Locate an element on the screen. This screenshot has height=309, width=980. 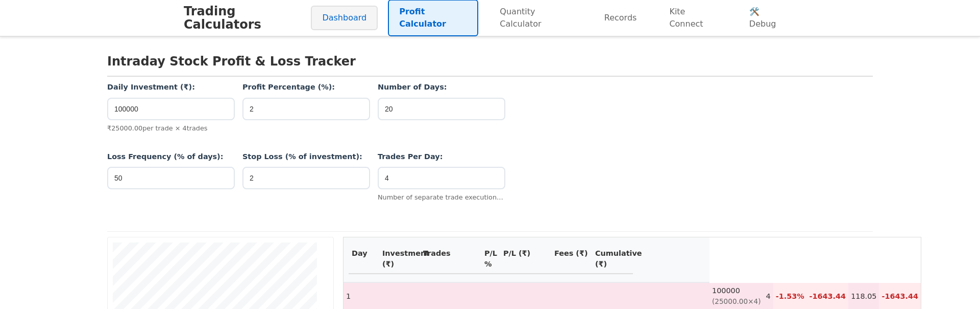
th: Investment (₹) is located at coordinates (400, 259).